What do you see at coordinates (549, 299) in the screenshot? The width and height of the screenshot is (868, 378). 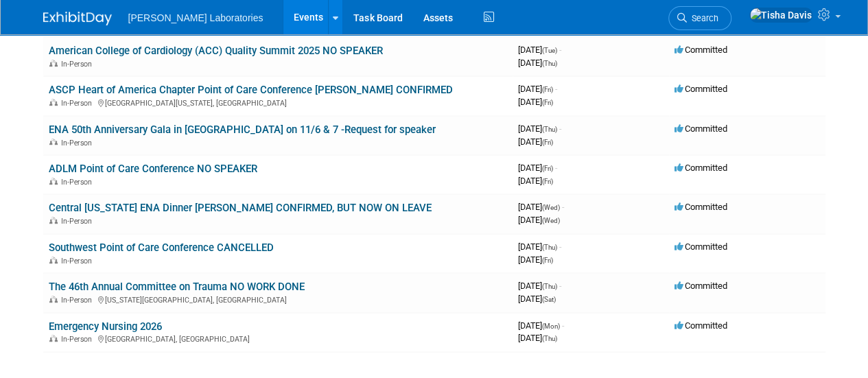 I see `span: (Sat)` at bounding box center [549, 299].